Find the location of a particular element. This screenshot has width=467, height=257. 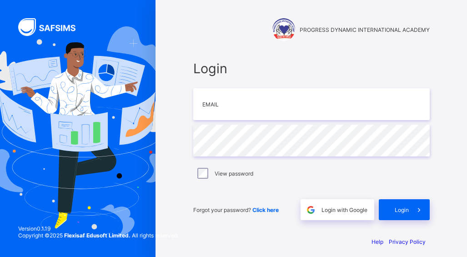

a: Click here is located at coordinates (265, 209).